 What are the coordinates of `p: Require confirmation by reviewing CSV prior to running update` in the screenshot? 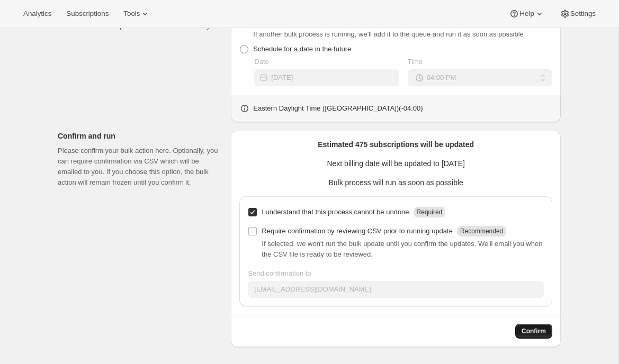 It's located at (357, 231).